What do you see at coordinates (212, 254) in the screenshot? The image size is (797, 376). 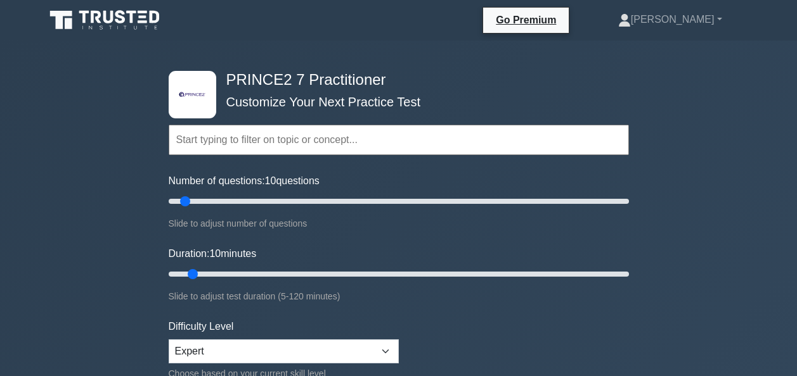 I see `label: Duration: minutes` at bounding box center [212, 254].